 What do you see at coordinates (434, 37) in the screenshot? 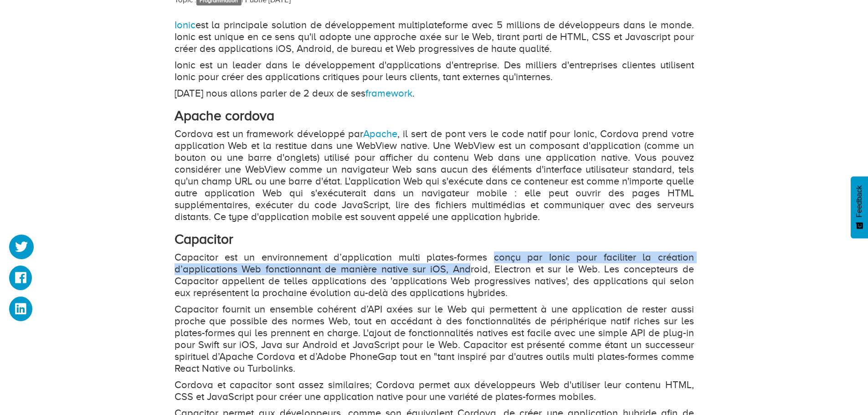
I see `p: est la principale solution de développement multiplateforme avec 5 millions de développeurs dans ...` at bounding box center [434, 37].